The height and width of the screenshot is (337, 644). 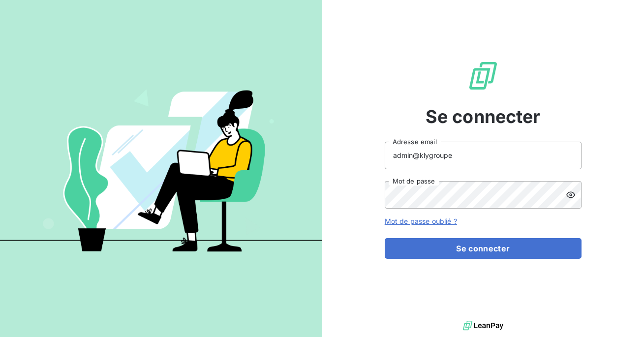 What do you see at coordinates (483, 326) in the screenshot?
I see `img: logo` at bounding box center [483, 326].